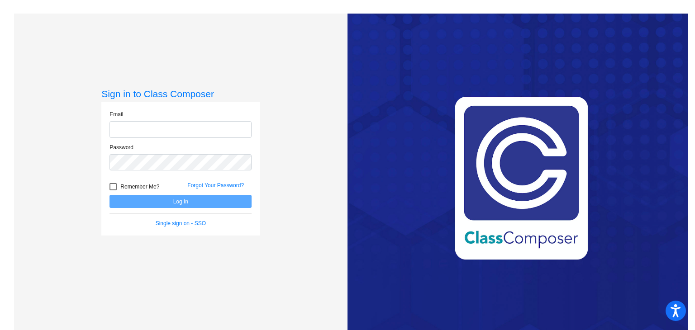 Image resolution: width=695 pixels, height=330 pixels. I want to click on h3: Sign in to Class Composer, so click(180, 94).